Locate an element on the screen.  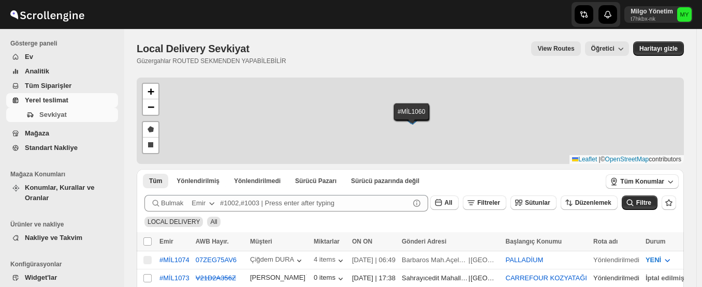
span: Yönlendirilmedi is located at coordinates (257, 181).